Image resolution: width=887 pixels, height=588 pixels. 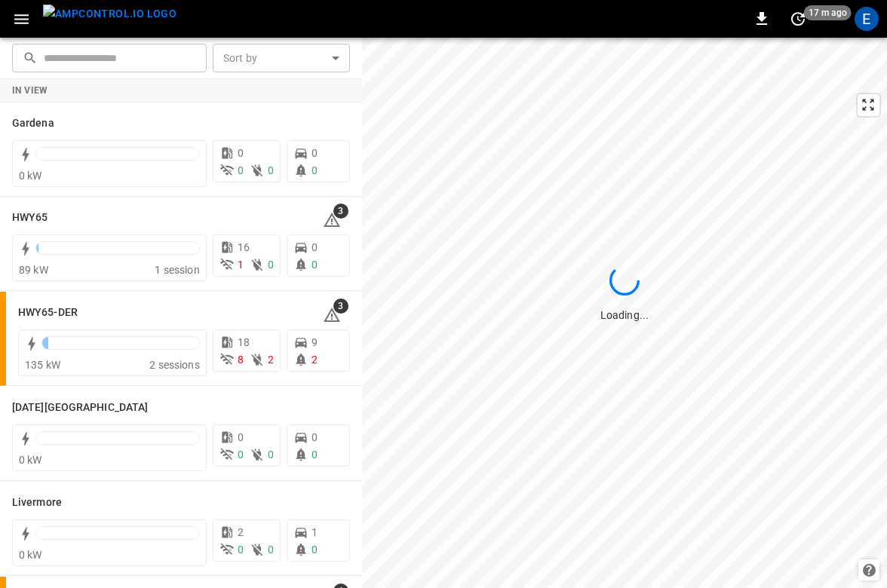 What do you see at coordinates (37, 503) in the screenshot?
I see `h6: Livermore` at bounding box center [37, 503].